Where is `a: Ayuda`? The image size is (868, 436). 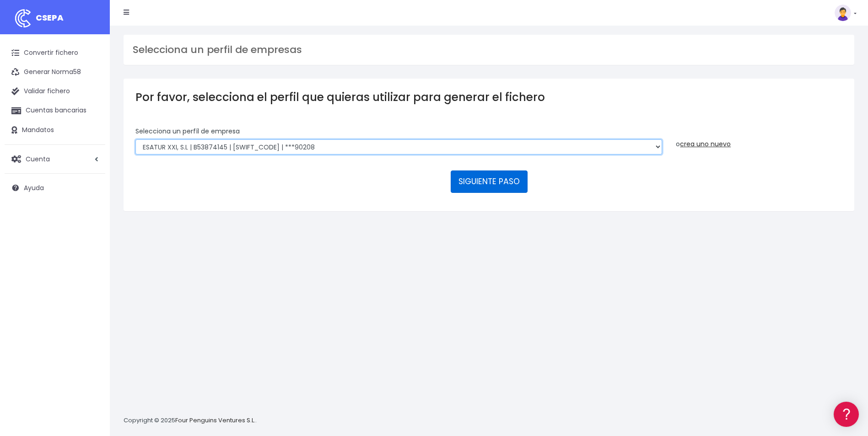
a: Ayuda is located at coordinates (55, 188).